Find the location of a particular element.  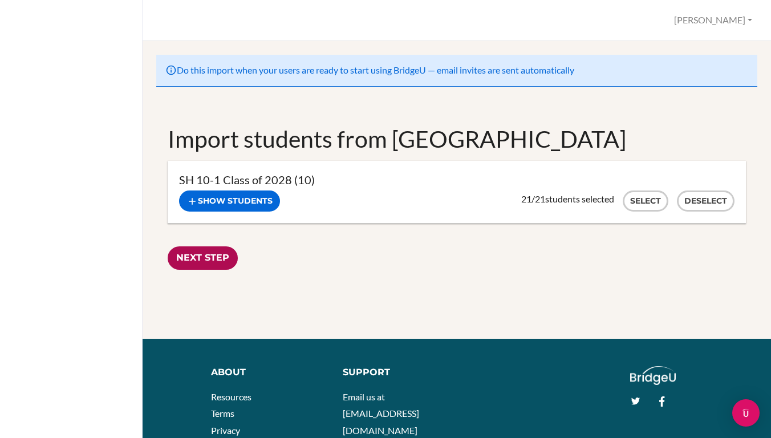

img: logo_white@2x-f4f0deed5e89b7ecb1c2cc34c3e3d731f90f0f143d5ea2071677605dd97b5244.png is located at coordinates (653, 375).